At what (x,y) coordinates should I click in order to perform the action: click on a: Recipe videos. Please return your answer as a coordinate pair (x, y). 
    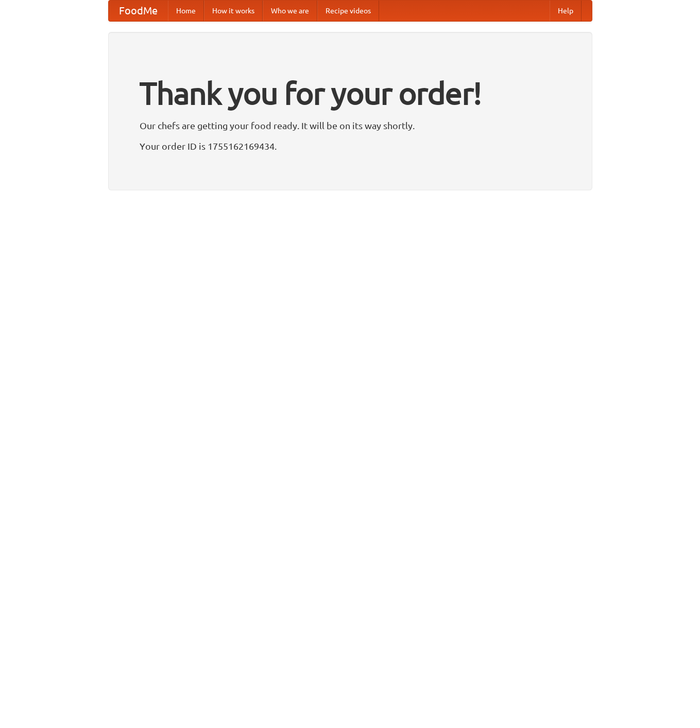
    Looking at the image, I should click on (348, 11).